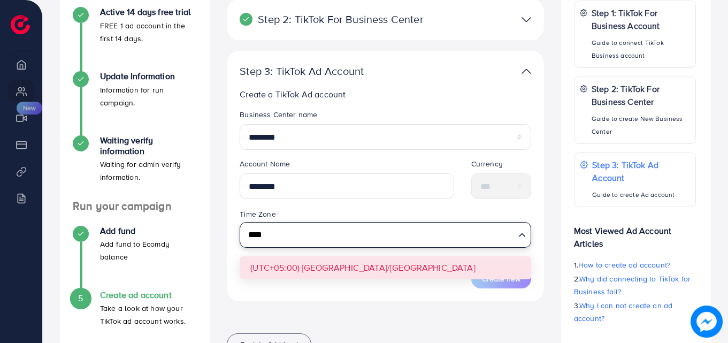 Image resolution: width=728 pixels, height=343 pixels. What do you see at coordinates (135, 39) in the screenshot?
I see `li: Active 14 days free trial` at bounding box center [135, 39].